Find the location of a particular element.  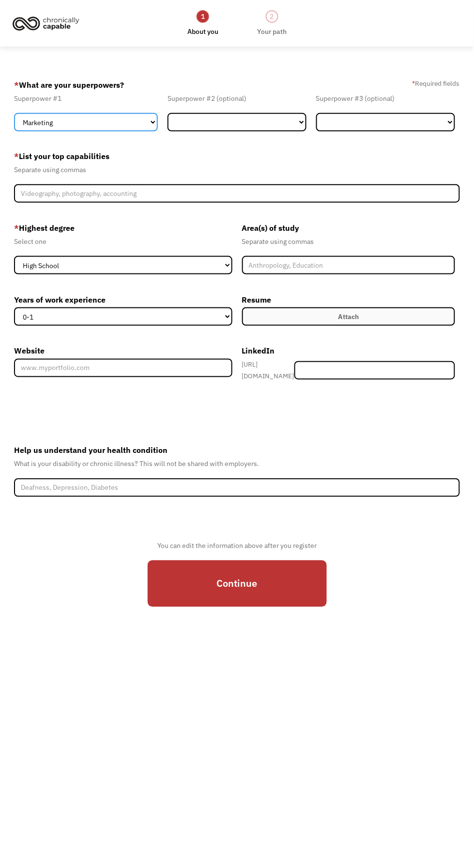

input: www.myportfolio.com is located at coordinates (123, 368).